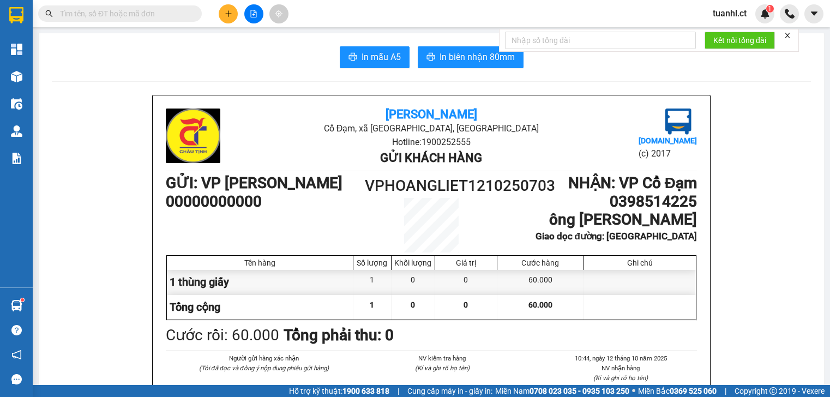 Image resolution: width=830 pixels, height=397 pixels. What do you see at coordinates (693, 391) in the screenshot?
I see `strong: 0369 525 060` at bounding box center [693, 391].